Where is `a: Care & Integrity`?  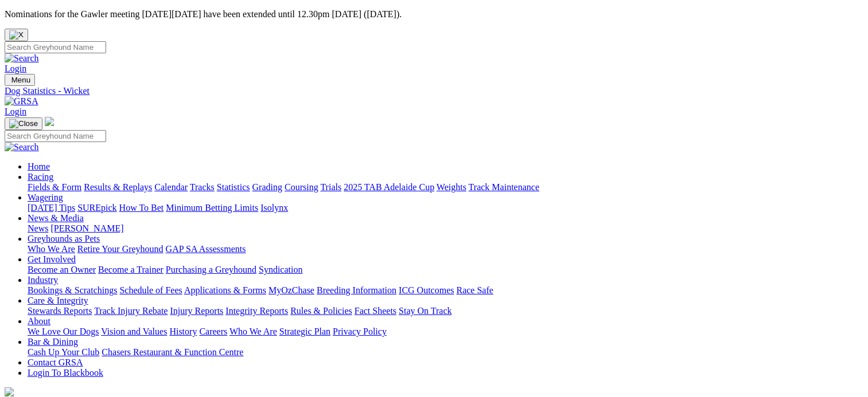 a: Care & Integrity is located at coordinates (58, 300).